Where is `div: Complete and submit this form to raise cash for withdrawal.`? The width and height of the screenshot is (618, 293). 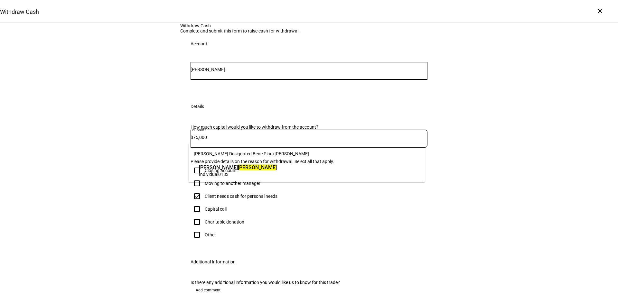 div: Complete and submit this form to raise cash for withdrawal. is located at coordinates (309, 31).